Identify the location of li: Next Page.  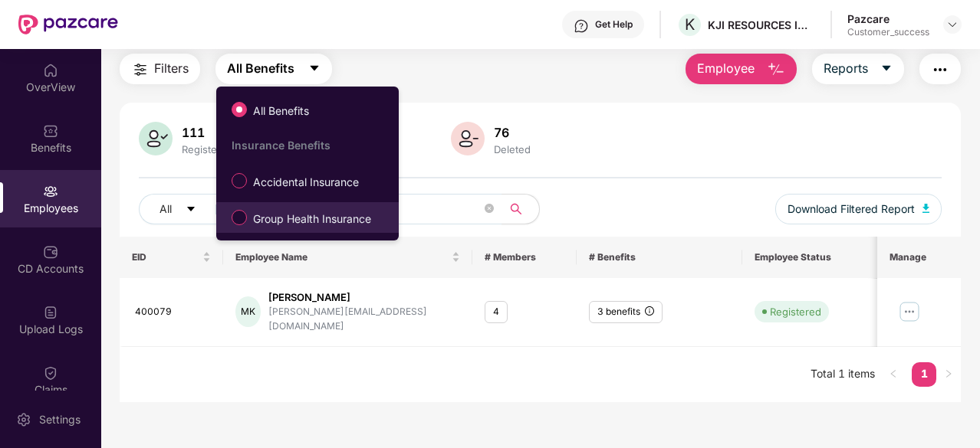
(948, 375).